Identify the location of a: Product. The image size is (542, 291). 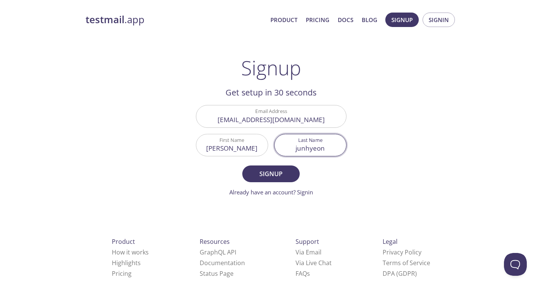
(284, 20).